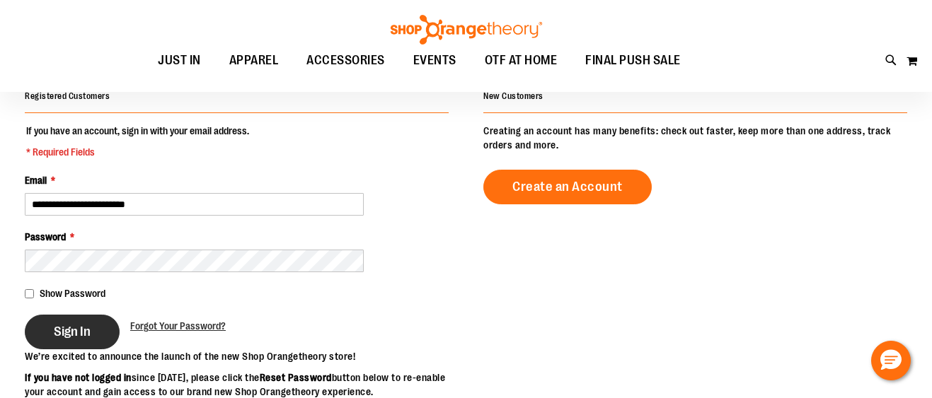  What do you see at coordinates (435, 61) in the screenshot?
I see `a: EVENTS` at bounding box center [435, 61].